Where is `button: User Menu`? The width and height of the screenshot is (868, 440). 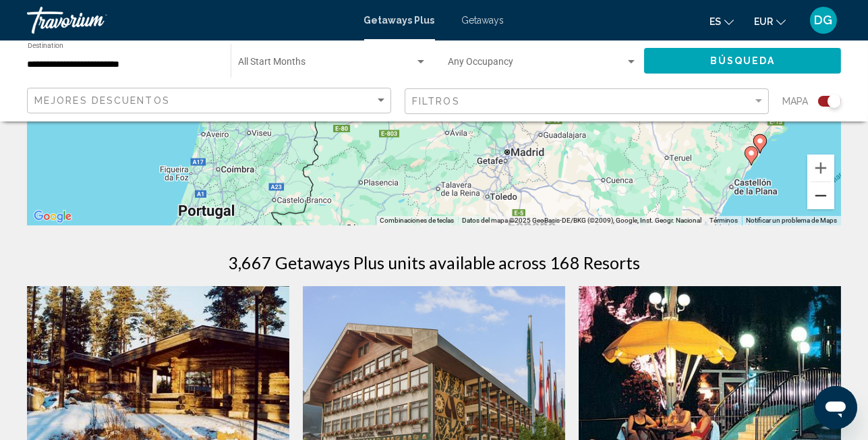 button: User Menu is located at coordinates (824, 20).